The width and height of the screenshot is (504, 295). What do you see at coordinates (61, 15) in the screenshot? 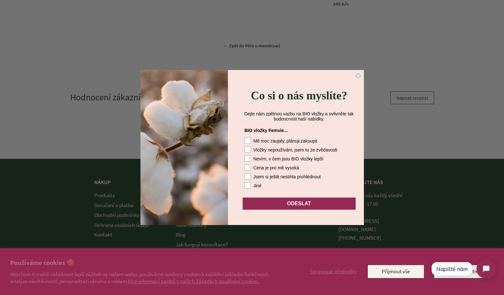
I see `button: Open chat widget` at bounding box center [61, 15].